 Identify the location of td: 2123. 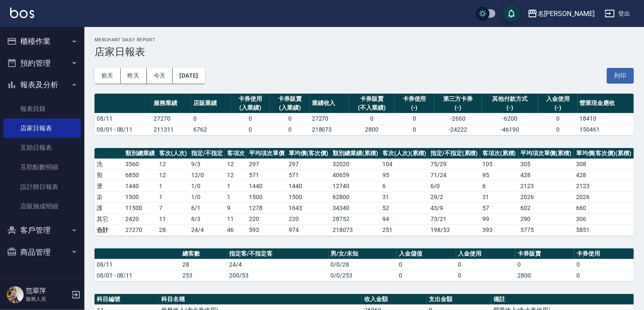
(604, 186).